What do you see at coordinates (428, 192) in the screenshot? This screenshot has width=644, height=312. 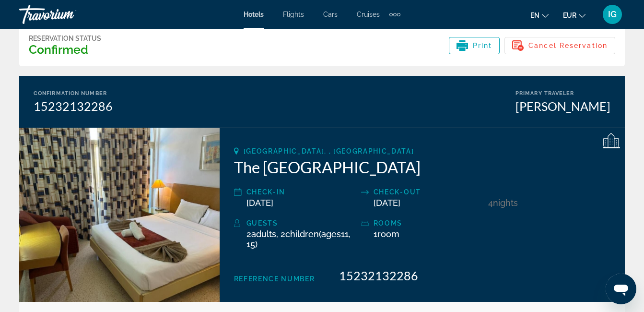 I see `div: Check-out` at bounding box center [428, 192].